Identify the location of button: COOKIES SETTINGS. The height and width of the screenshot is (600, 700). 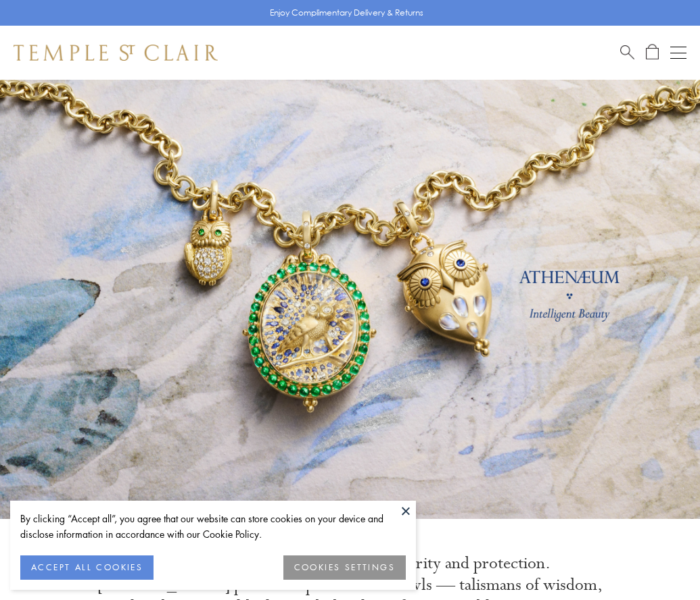
(344, 568).